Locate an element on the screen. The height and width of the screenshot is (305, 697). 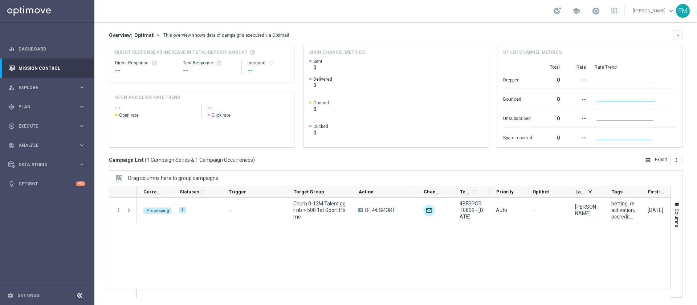
button: equalizer Dashboard is located at coordinates (47, 49).